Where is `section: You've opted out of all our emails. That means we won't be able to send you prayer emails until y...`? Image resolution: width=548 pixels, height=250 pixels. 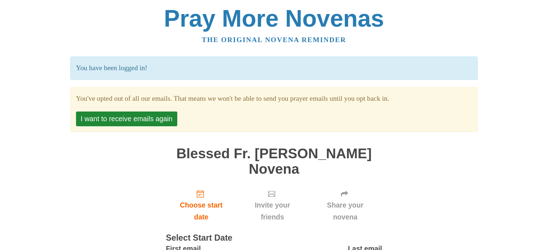
section: You've opted out of all our emails. That means we won't be able to send you prayer emails until y... is located at coordinates (274, 99).